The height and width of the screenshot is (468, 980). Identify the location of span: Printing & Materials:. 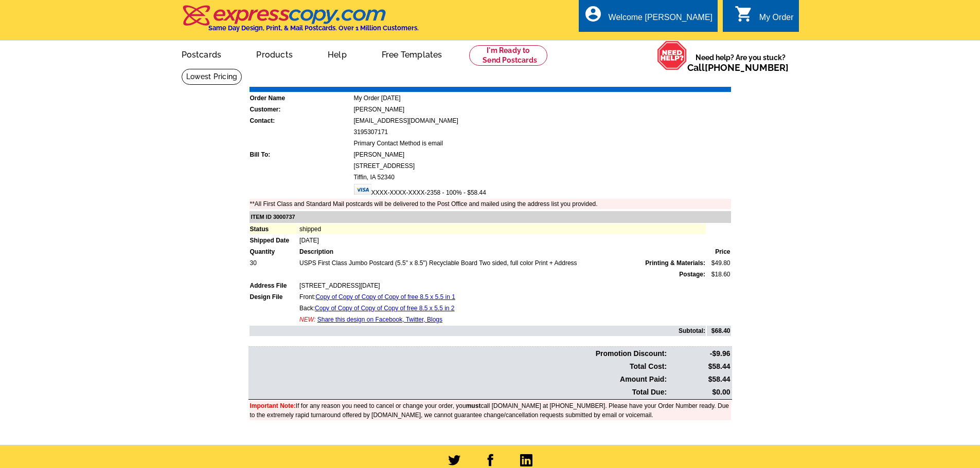
(675, 263).